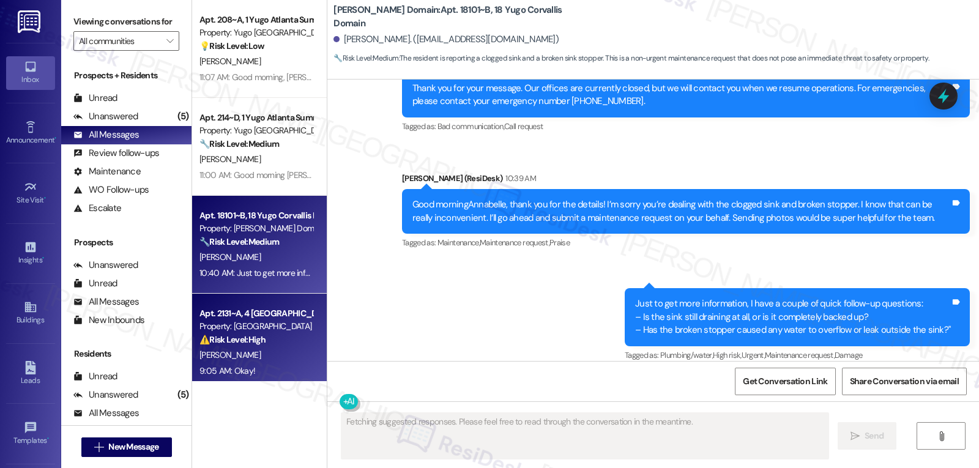 This screenshot has height=468, width=979. Describe the element at coordinates (31, 253) in the screenshot. I see `a: Insights •` at that location.